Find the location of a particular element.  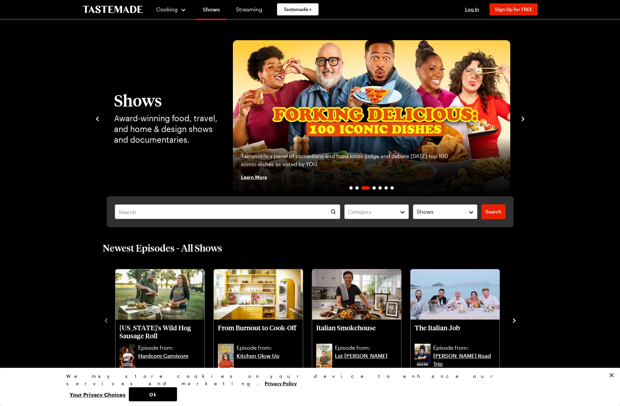

h2: Newest Episodes - All Shows is located at coordinates (162, 248).